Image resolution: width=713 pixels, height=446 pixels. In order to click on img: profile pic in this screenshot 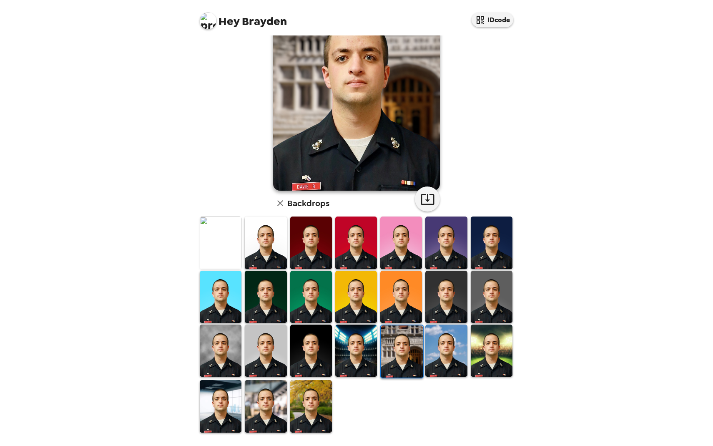, I will do `click(208, 21)`.